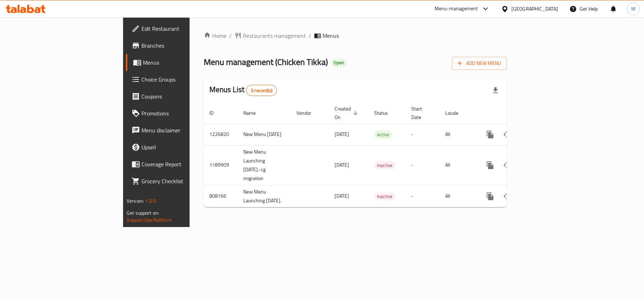 The image size is (644, 298). Describe the element at coordinates (178, 113) in the screenshot. I see `a: Promotions` at that location.